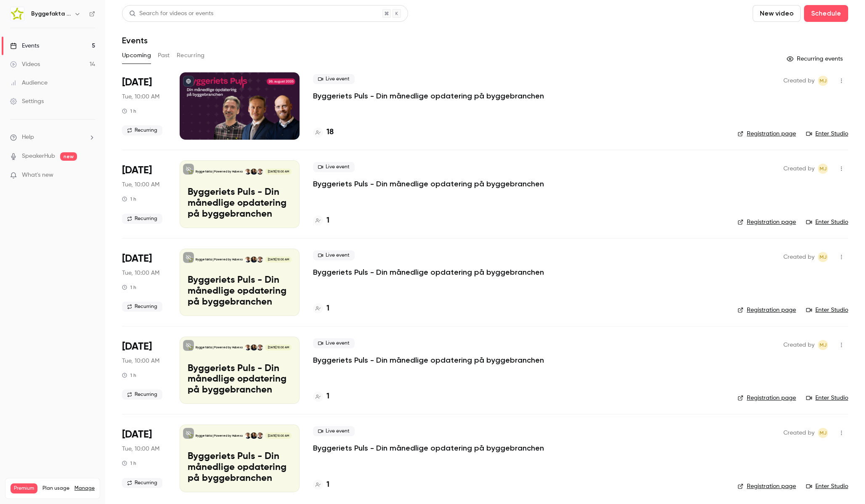  I want to click on img: Byggefakta | Powered by Hubexo, so click(17, 14).